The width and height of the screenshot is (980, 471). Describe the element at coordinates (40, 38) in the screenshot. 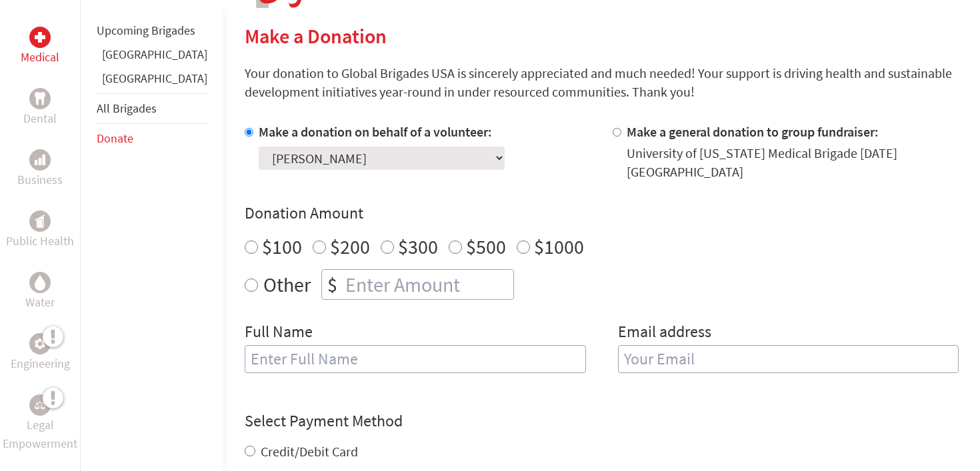

I see `img: Medical` at that location.